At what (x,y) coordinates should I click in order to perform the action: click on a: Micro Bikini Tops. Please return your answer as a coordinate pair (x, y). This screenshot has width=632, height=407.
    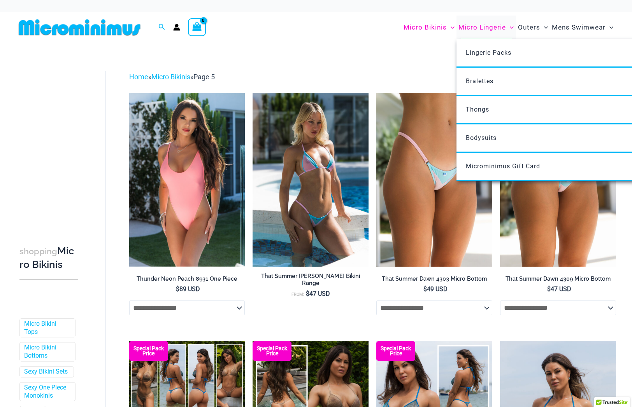
    Looking at the image, I should click on (47, 328).